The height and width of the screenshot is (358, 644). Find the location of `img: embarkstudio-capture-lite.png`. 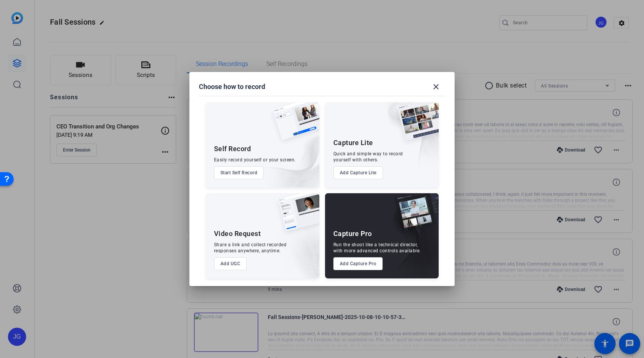

img: embarkstudio-capture-lite.png is located at coordinates (405, 140).